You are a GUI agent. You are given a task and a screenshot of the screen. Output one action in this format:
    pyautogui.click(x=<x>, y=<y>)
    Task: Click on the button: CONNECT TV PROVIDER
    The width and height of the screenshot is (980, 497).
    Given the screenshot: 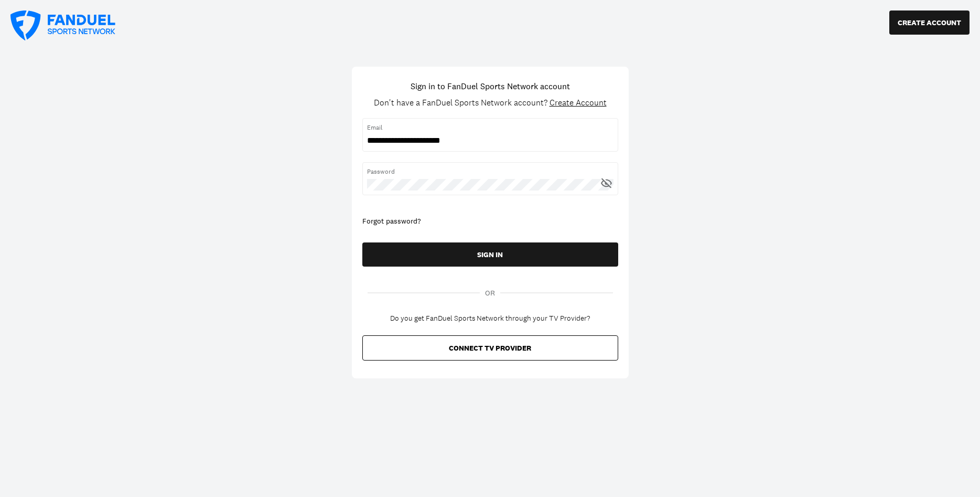 What is the action you would take?
    pyautogui.click(x=490, y=348)
    